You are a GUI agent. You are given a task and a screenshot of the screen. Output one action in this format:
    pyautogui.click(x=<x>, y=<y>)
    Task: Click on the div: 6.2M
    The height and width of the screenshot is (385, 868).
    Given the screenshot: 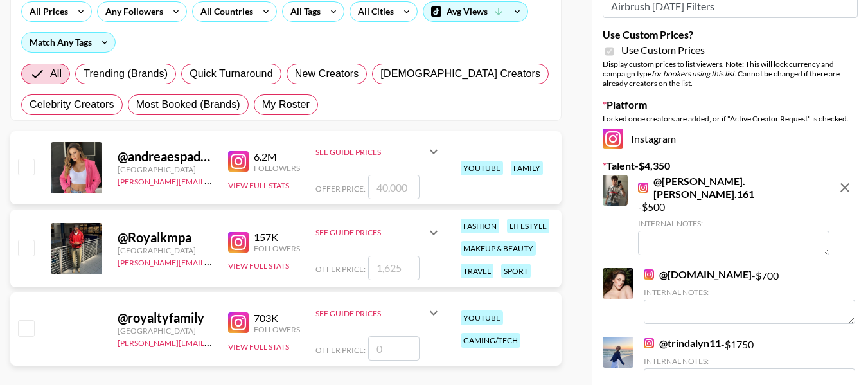 What is the action you would take?
    pyautogui.click(x=277, y=157)
    